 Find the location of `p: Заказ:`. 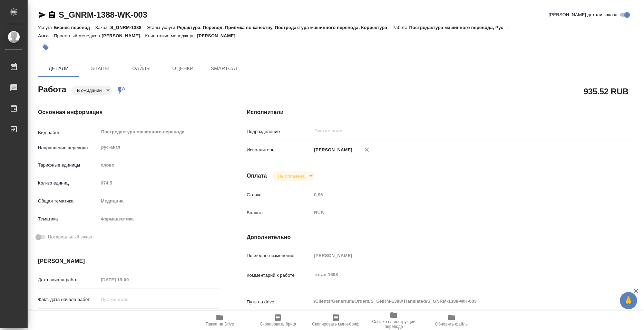

p: Заказ: is located at coordinates (102, 27).